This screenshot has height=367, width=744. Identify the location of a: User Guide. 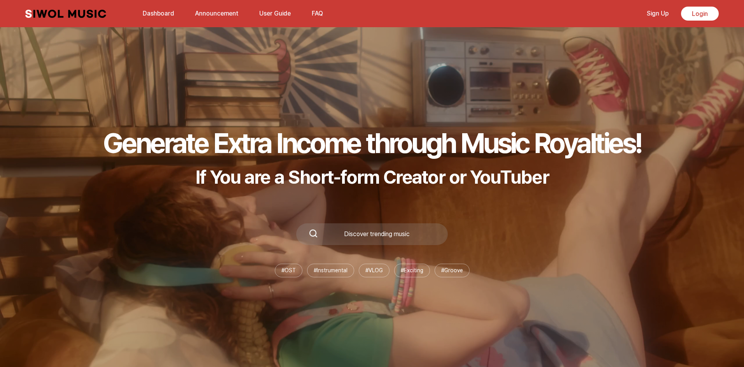
(275, 13).